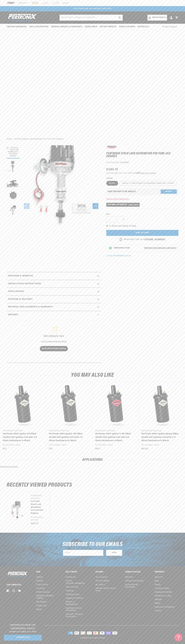  I want to click on p: Starting at /mo or 0% APR with ., so click(131, 173).